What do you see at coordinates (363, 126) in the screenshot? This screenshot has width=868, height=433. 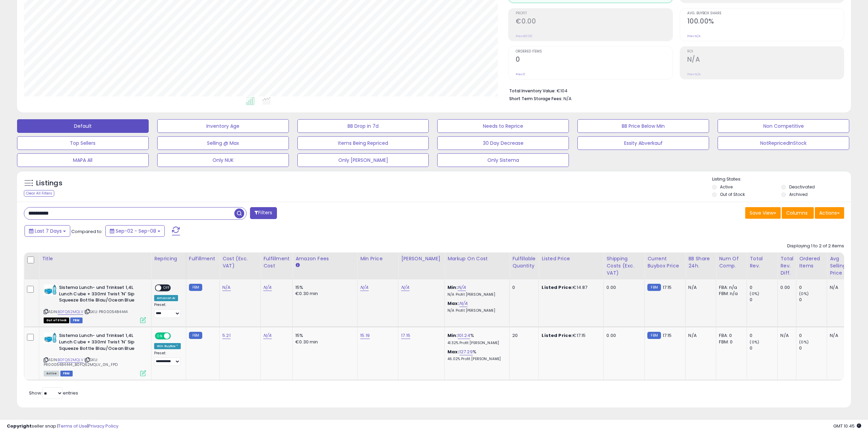 I see `button: BB Drop in 7d` at bounding box center [363, 126].